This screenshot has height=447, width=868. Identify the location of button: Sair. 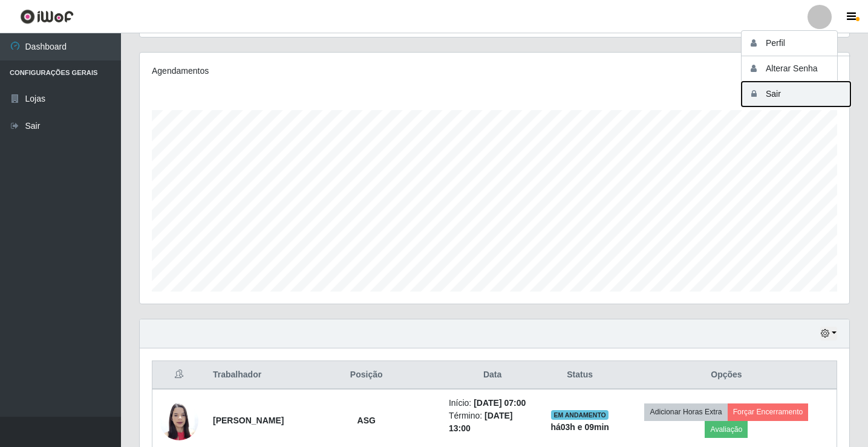
(796, 94).